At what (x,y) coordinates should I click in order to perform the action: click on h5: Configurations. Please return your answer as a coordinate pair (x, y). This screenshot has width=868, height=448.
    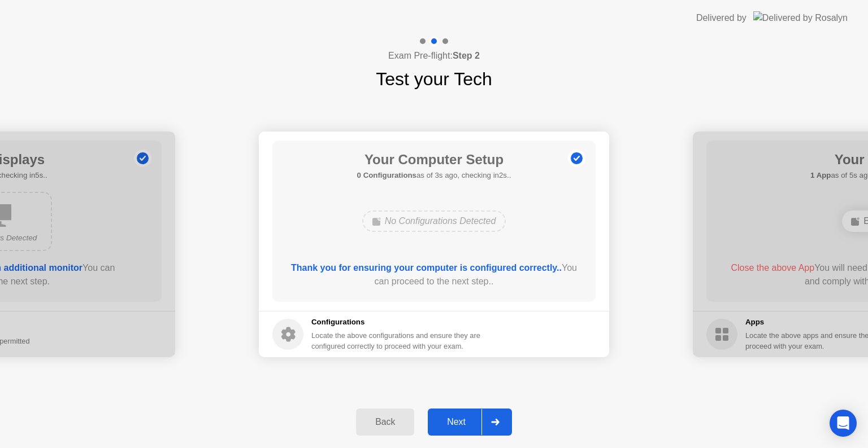
    Looking at the image, I should click on (397, 322).